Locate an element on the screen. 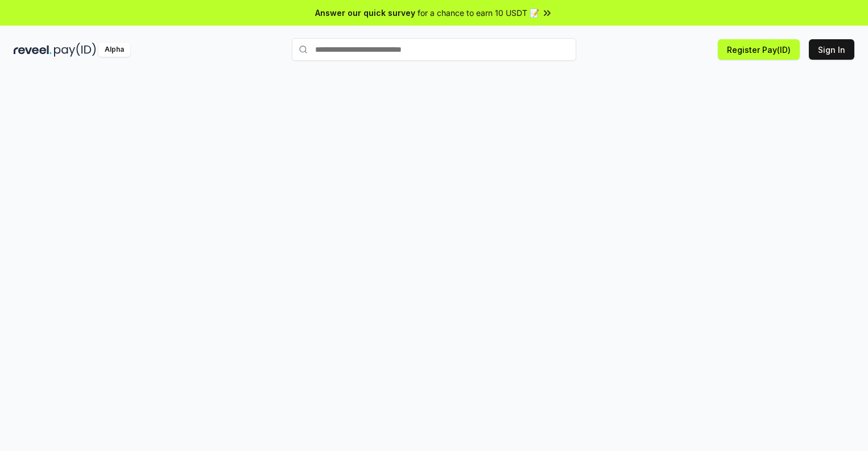  span: for a chance to earn 10 USDT 📝 is located at coordinates (478, 12).